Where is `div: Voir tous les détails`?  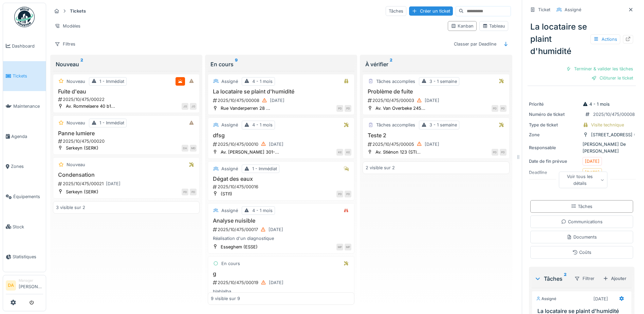 div: Voir tous les détails is located at coordinates (583, 179).